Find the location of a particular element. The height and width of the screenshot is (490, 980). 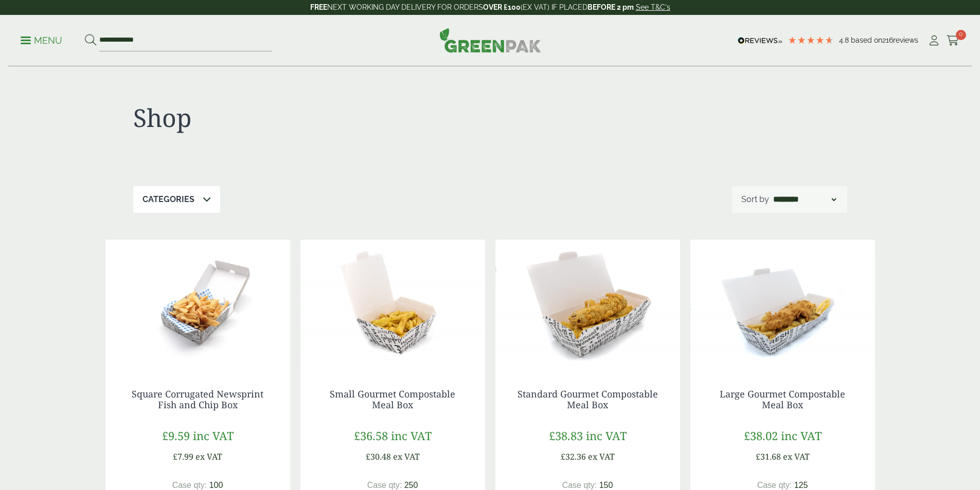

div: 4.79 Stars is located at coordinates (810, 40).